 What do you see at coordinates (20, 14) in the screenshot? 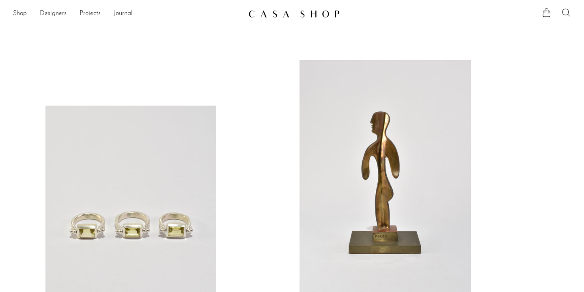
I see `a: Shop` at bounding box center [20, 14].